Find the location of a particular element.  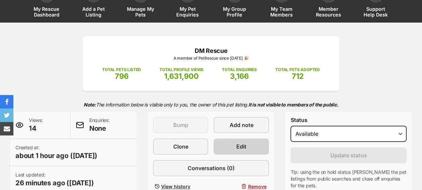

strong: It is not visible to members of the public. is located at coordinates (294, 104).